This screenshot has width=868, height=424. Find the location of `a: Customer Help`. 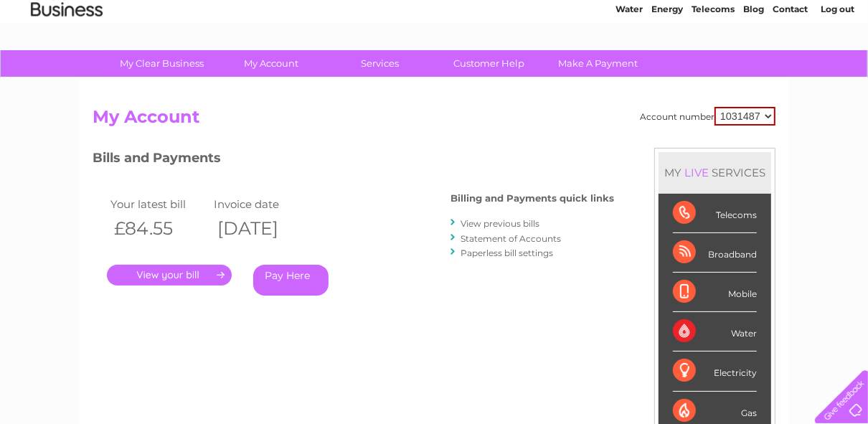

a: Customer Help is located at coordinates (489, 63).